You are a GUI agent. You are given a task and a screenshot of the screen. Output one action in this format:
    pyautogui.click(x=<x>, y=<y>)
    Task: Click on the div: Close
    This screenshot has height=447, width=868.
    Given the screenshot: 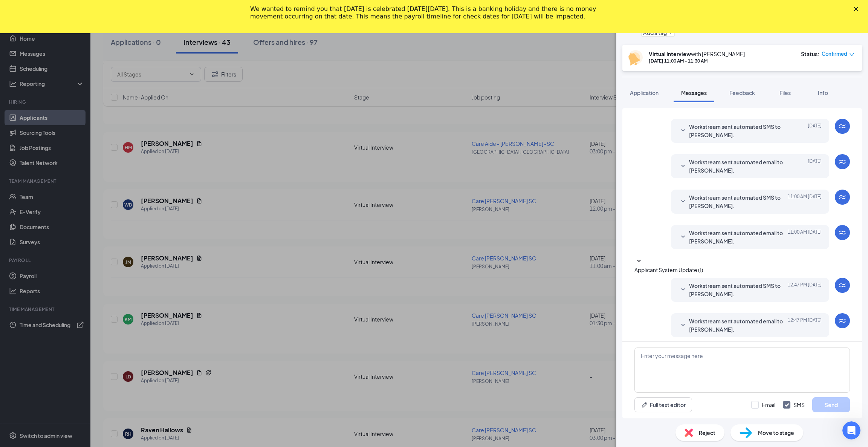 What is the action you would take?
    pyautogui.click(x=858, y=9)
    